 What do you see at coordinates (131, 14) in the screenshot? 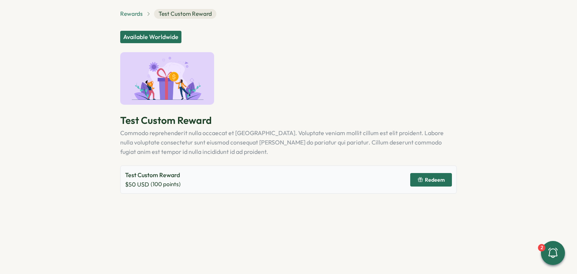
I see `span: Rewards` at bounding box center [131, 14].